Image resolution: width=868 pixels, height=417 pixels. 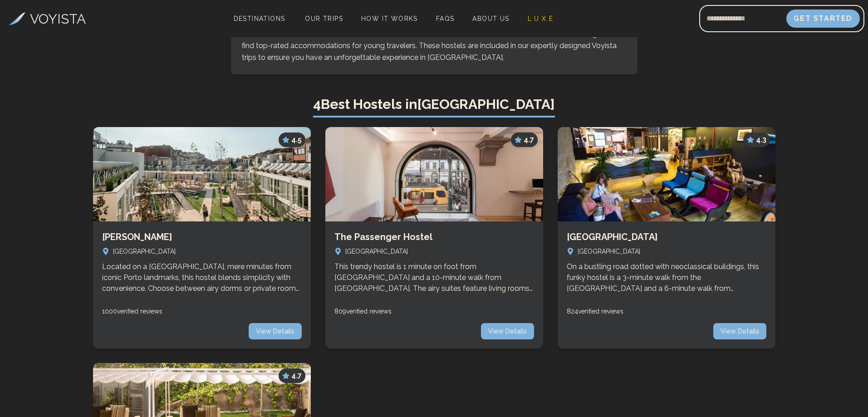 What do you see at coordinates (297, 140) in the screenshot?
I see `span: 4.5` at bounding box center [297, 140].